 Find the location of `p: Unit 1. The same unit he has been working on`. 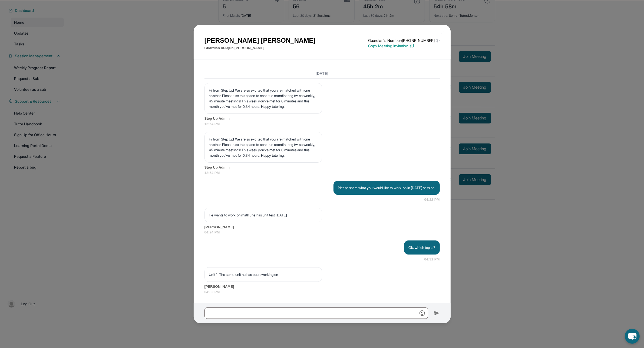

p: Unit 1. The same unit he has been working on is located at coordinates (263, 275).